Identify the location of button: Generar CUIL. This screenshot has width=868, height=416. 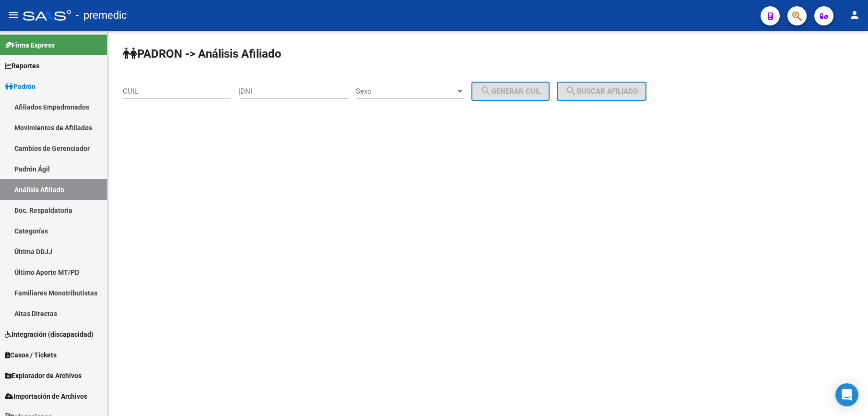
(510, 91).